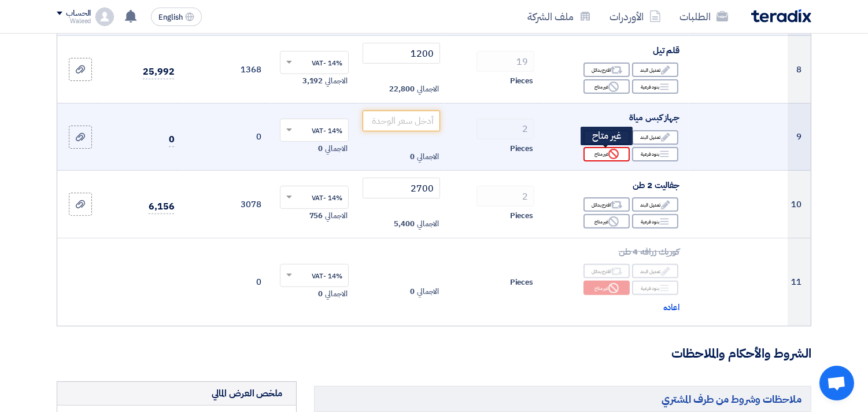  Describe the element at coordinates (672, 308) in the screenshot. I see `span: اعاده` at that location.